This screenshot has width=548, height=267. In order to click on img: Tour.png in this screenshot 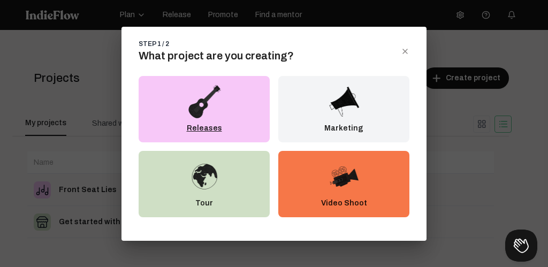, I will do `click(205, 177)`.